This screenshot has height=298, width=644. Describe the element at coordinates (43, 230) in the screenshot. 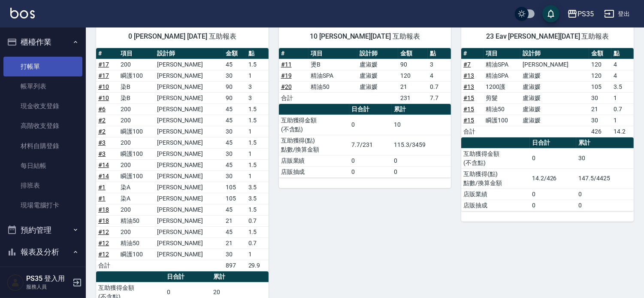

I see `button: 預約管理` at that location.